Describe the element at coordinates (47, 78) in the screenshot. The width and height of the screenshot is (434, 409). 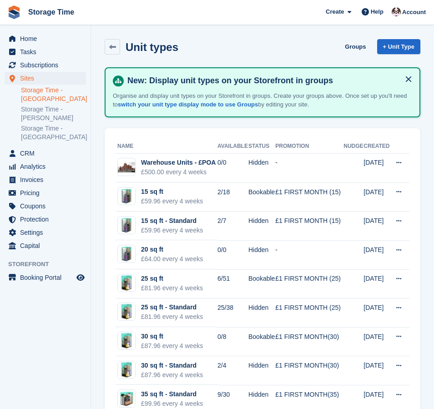
I see `span: Sites` at that location.